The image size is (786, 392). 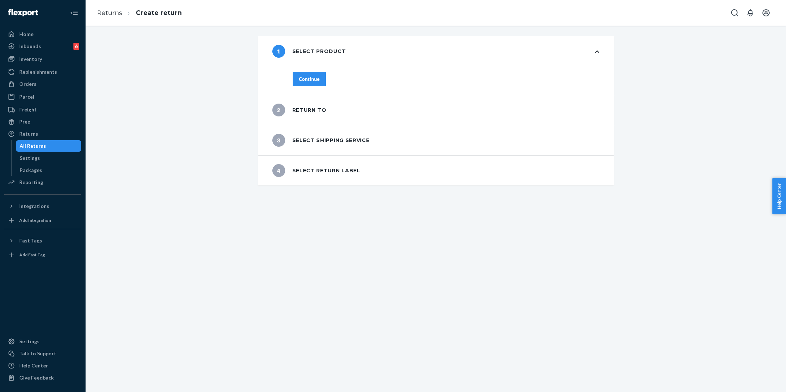 What do you see at coordinates (43, 354) in the screenshot?
I see `a: Talk to Support` at bounding box center [43, 354].